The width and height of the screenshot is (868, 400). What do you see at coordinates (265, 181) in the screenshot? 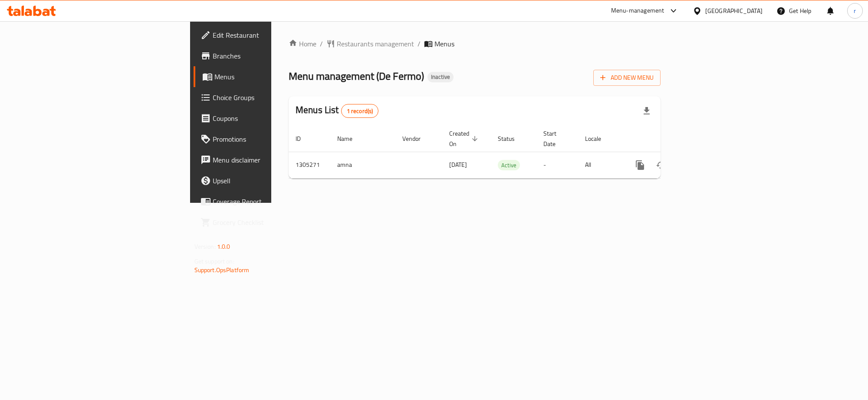
I see `a: Upsell` at bounding box center [265, 181].